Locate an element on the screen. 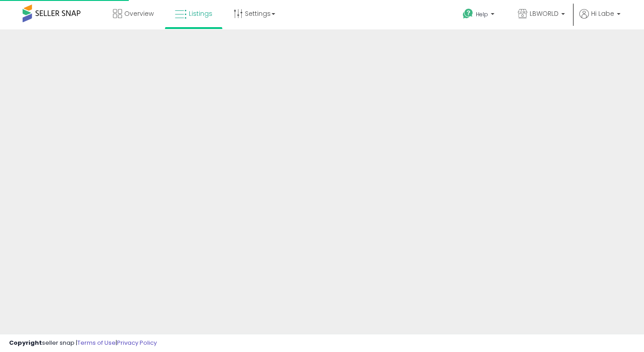 This screenshot has height=352, width=644. i: Get Help is located at coordinates (468, 14).